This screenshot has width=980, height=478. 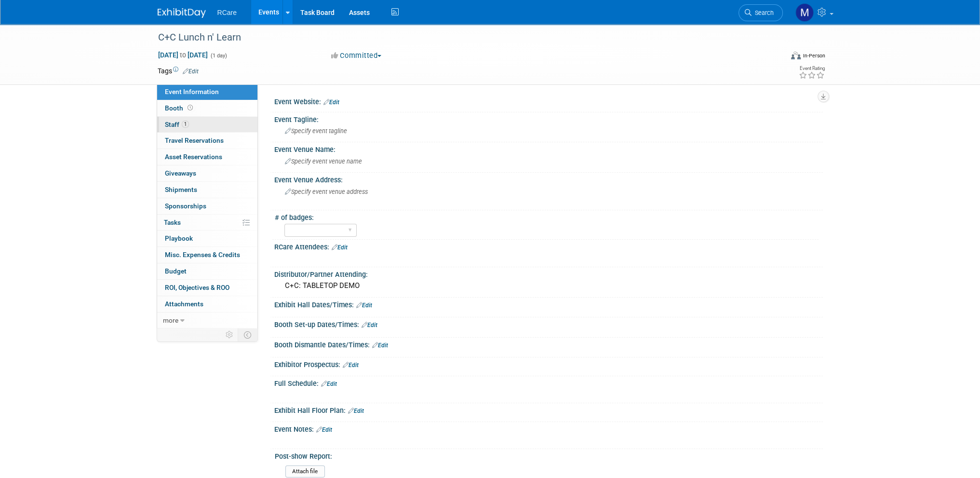 What do you see at coordinates (549, 303) in the screenshot?
I see `div: Exhibit Hall Dates/Times:` at bounding box center [549, 303].